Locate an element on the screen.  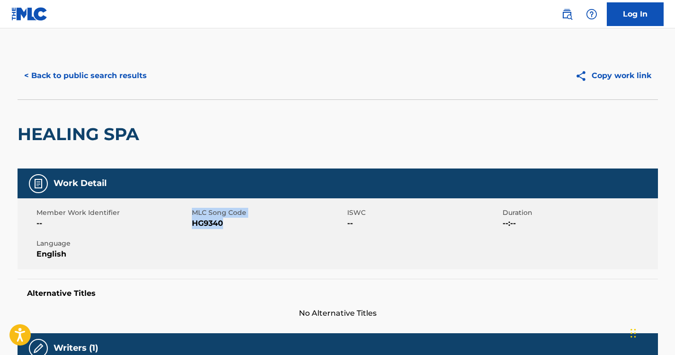
a: Public Search is located at coordinates (567, 14).